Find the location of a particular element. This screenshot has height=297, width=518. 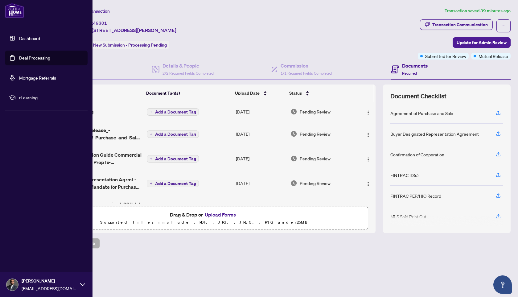

span: Offer_1040_Garner_revised_29thJuly_Accepted.pdf is located at coordinates (100, 208).